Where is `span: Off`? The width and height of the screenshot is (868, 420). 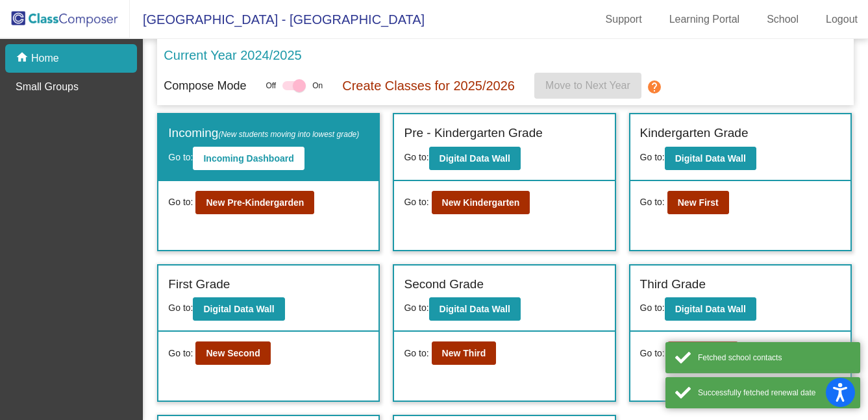
span: Off is located at coordinates (271, 85).